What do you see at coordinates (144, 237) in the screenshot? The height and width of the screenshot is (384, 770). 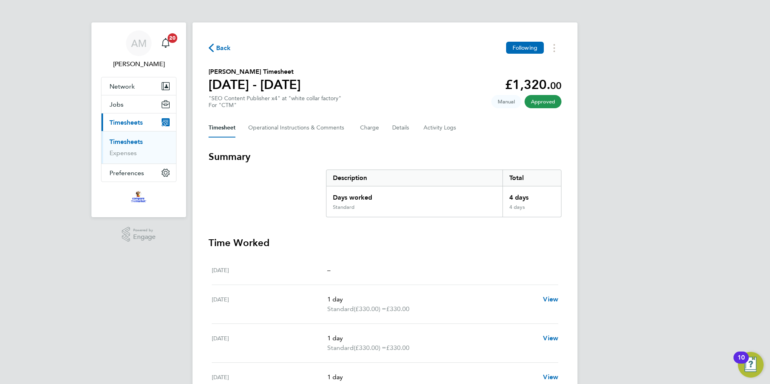 I see `span: Engage` at bounding box center [144, 237].